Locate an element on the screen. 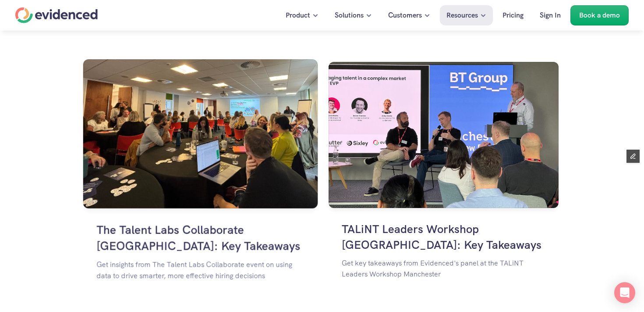 The height and width of the screenshot is (312, 644). p: Product is located at coordinates (298, 15).